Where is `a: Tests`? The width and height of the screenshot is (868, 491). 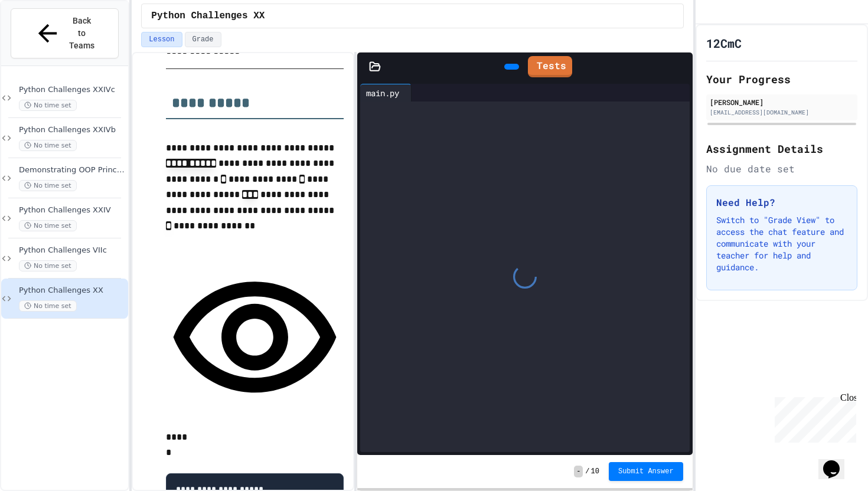 a: Tests is located at coordinates (550, 66).